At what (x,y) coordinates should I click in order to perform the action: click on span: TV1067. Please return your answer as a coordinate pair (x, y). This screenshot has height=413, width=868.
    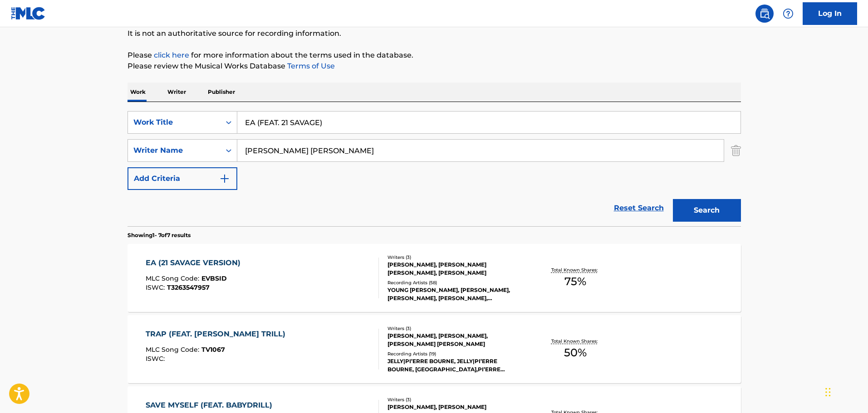
    Looking at the image, I should click on (213, 349).